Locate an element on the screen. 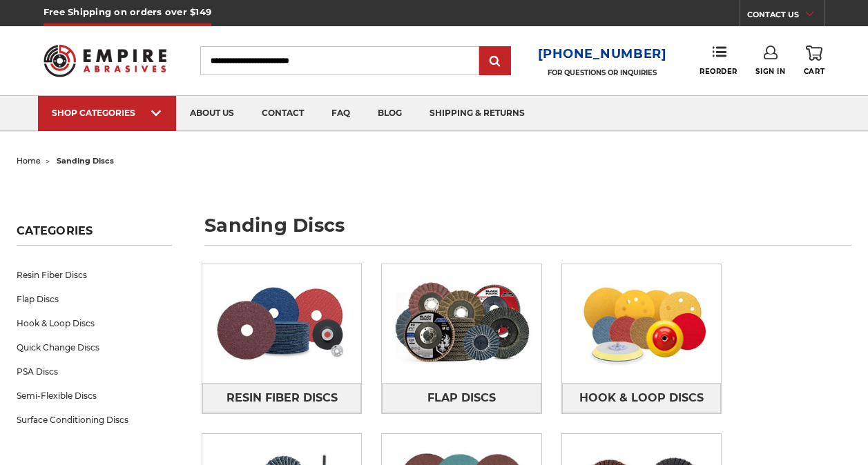  a: Semi-Flexible Discs is located at coordinates (94, 396).